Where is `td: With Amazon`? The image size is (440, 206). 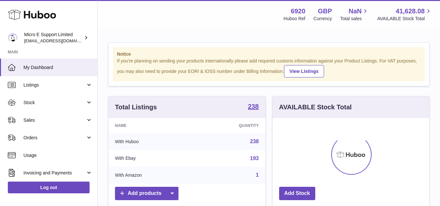
td: With Amazon is located at coordinates (151, 175).